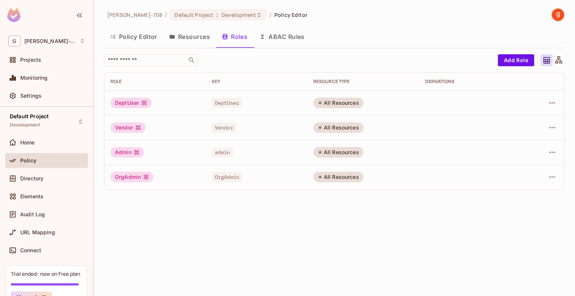  What do you see at coordinates (282, 37) in the screenshot?
I see `button: ABAC Rules` at bounding box center [282, 37].